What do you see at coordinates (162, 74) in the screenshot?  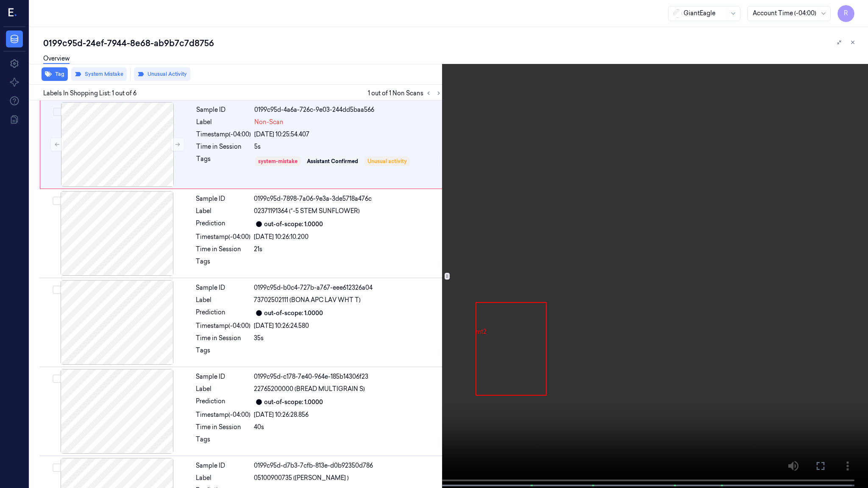 I see `button: Unusual Activity` at bounding box center [162, 74].